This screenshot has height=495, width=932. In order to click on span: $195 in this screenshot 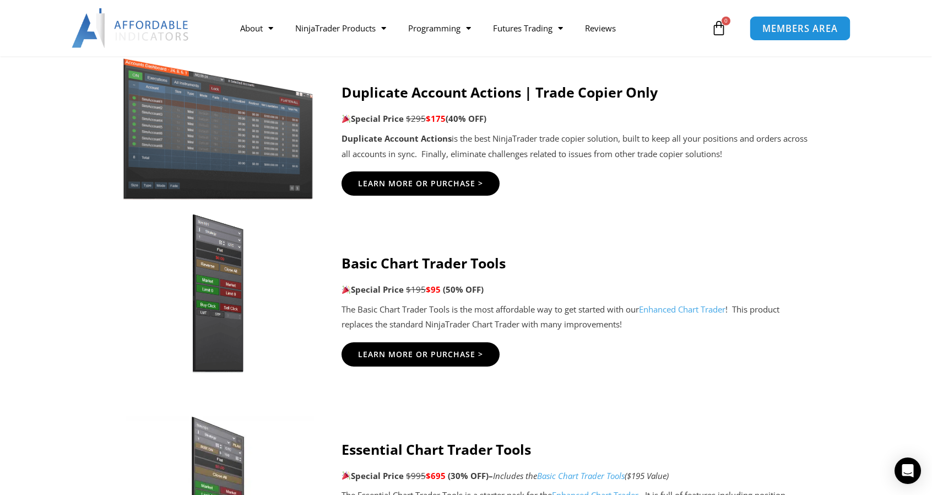, I will do `click(416, 289)`.